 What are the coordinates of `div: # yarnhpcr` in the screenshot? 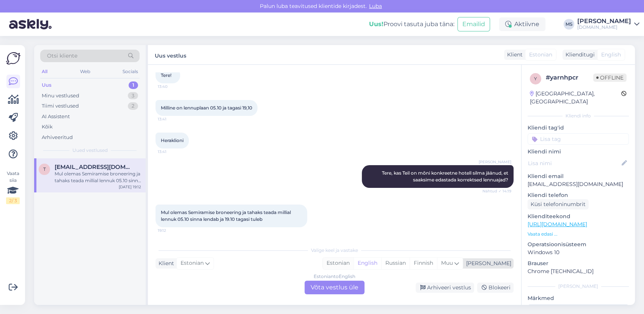 It's located at (569, 78).